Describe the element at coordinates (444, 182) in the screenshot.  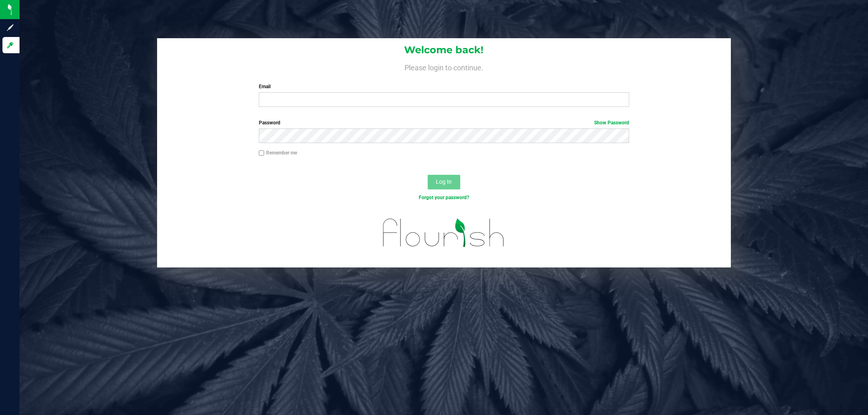
I see `button: Log In` at that location.